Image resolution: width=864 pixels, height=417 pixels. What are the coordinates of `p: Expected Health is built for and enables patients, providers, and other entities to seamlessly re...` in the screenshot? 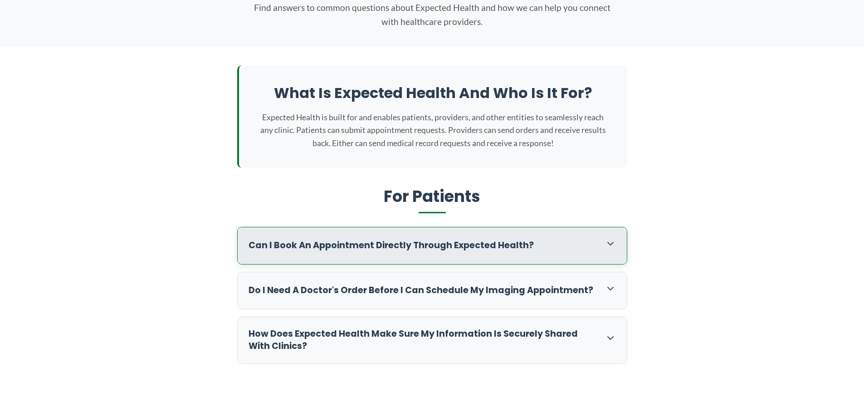 It's located at (433, 130).